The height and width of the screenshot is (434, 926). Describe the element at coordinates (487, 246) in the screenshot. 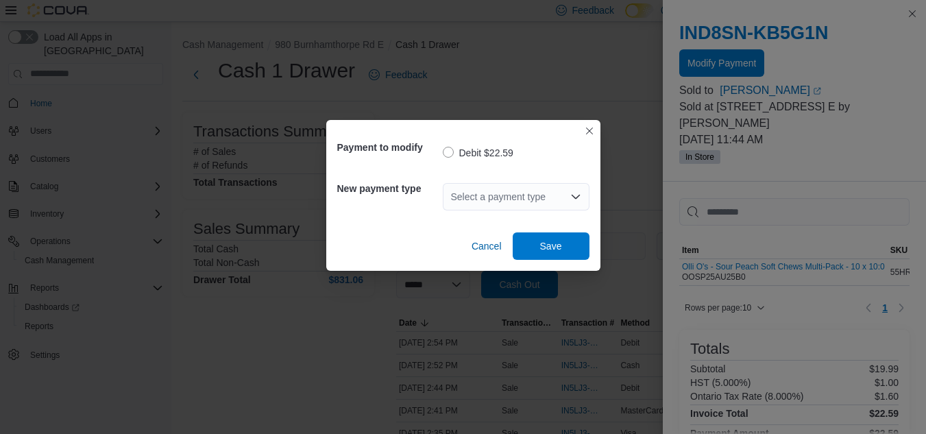

I see `span: Cancel` at that location.